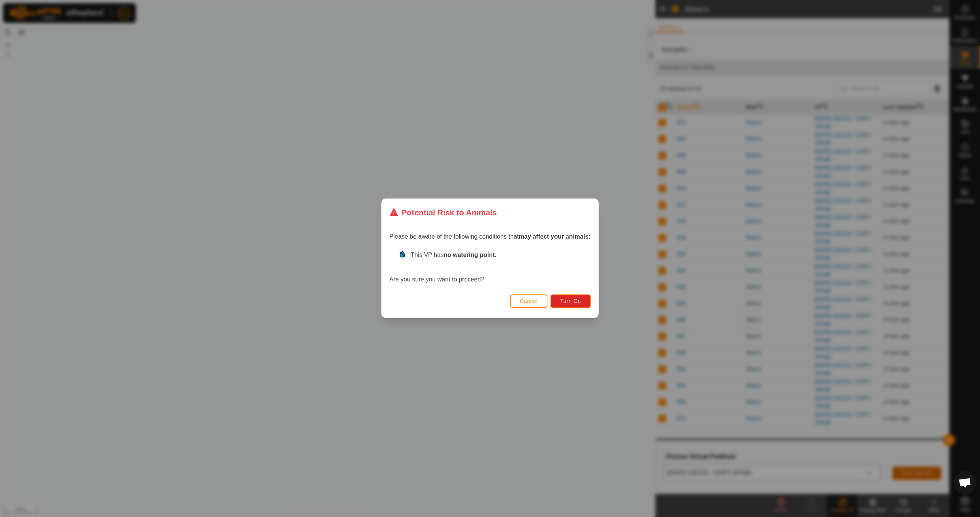 The height and width of the screenshot is (517, 980). I want to click on button: Cancel, so click(529, 301).